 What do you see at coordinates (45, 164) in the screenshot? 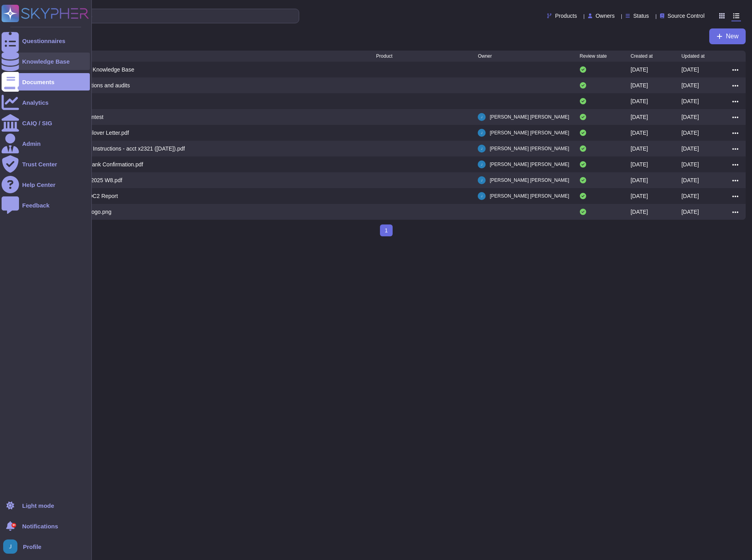
I see `a: Trust Center` at bounding box center [45, 164].